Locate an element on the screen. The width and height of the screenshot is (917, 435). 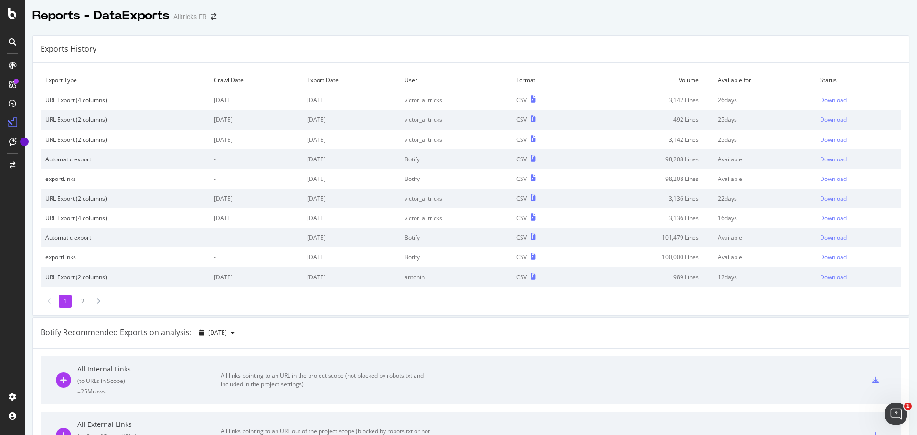
td: User is located at coordinates (456, 80).